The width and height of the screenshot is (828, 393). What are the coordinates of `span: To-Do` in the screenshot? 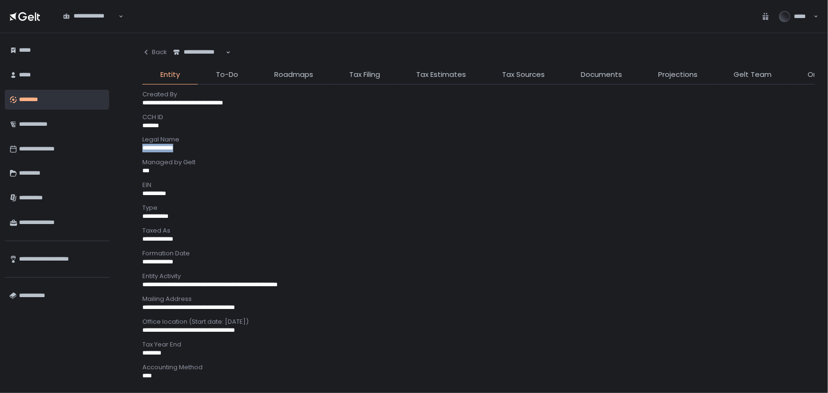 It's located at (227, 75).